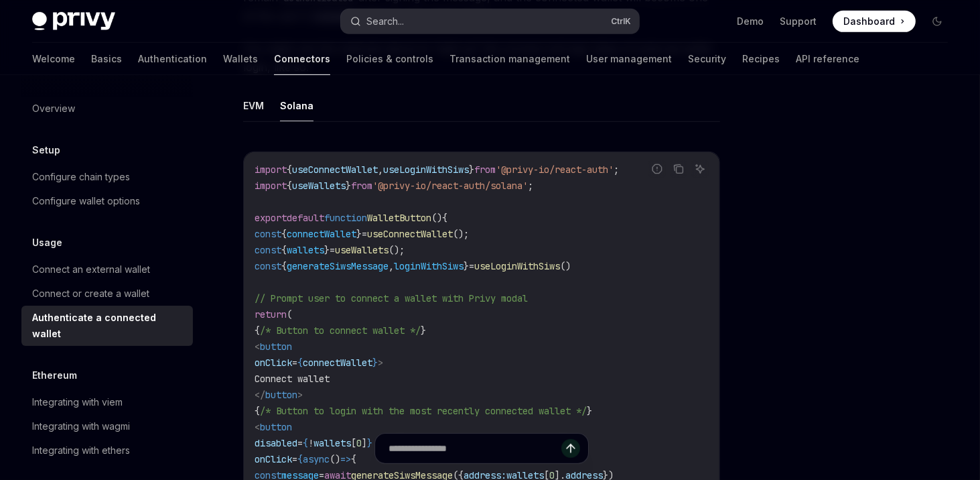 Image resolution: width=980 pixels, height=480 pixels. What do you see at coordinates (400, 218) in the screenshot?
I see `span: WalletButton` at bounding box center [400, 218].